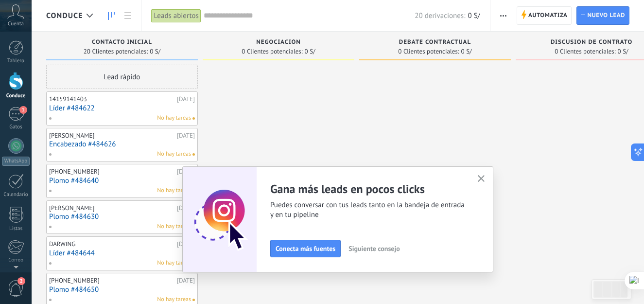  Describe the element at coordinates (111, 15) in the screenshot. I see `a: Leads` at that location.